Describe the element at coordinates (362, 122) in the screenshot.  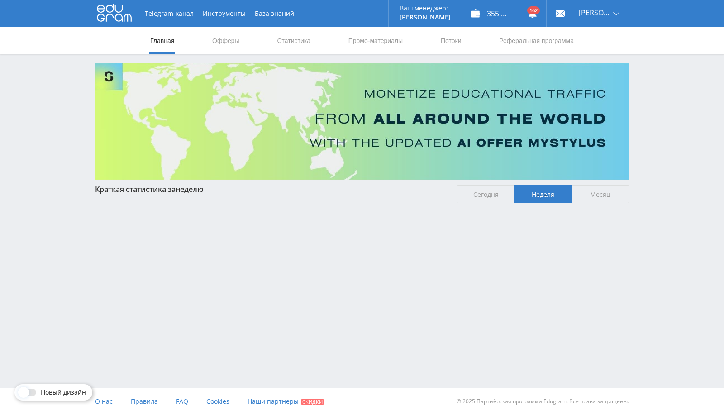
I see `img: Banner` at that location.